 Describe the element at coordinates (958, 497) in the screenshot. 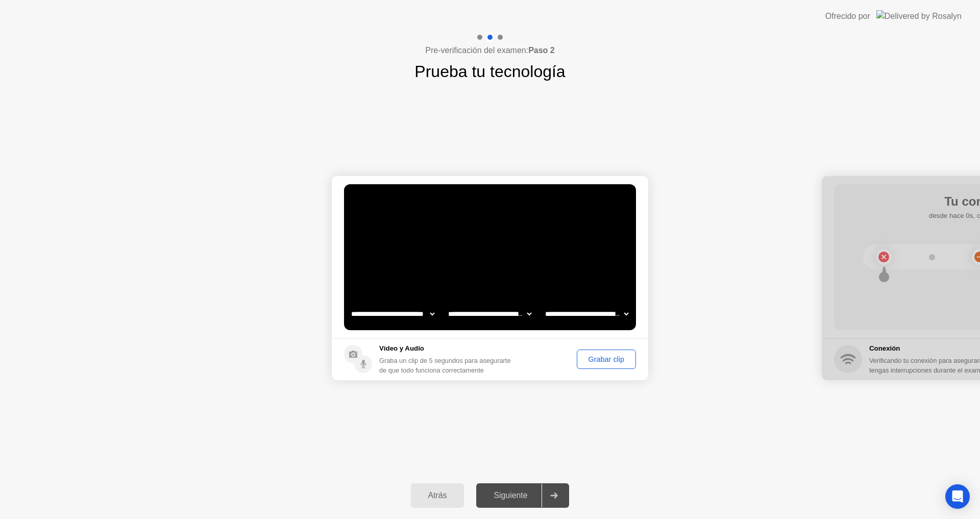

I see `div: Open Intercom Messenger` at that location.